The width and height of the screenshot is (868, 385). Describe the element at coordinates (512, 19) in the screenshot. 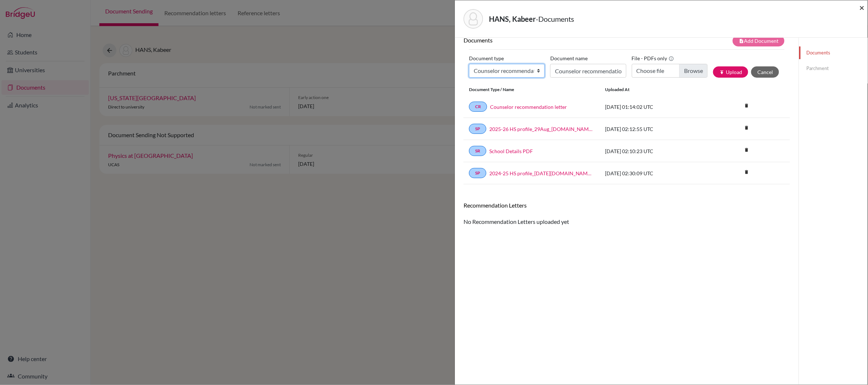

I see `strong: HANS, Kabeer` at that location.